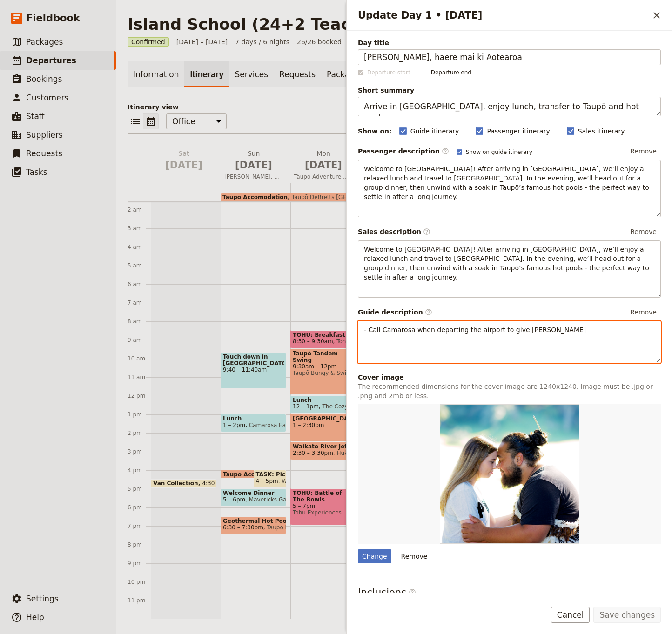 This screenshot has width=672, height=634. What do you see at coordinates (139, 266) in the screenshot?
I see `div: 5 am` at bounding box center [139, 266].